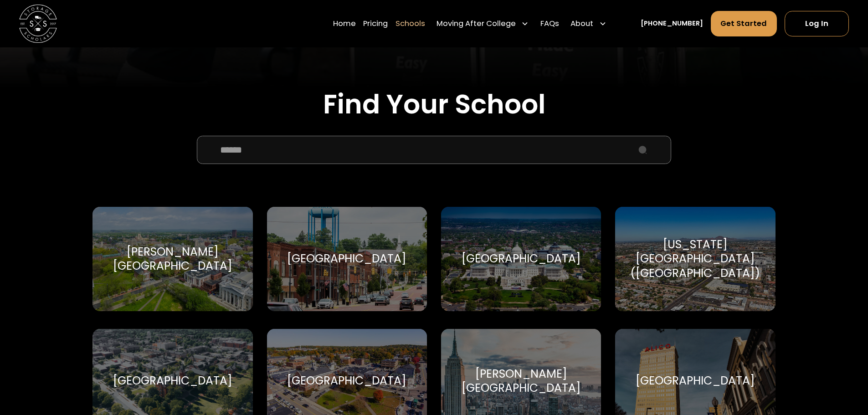  What do you see at coordinates (817, 24) in the screenshot?
I see `a: Log In` at bounding box center [817, 24].